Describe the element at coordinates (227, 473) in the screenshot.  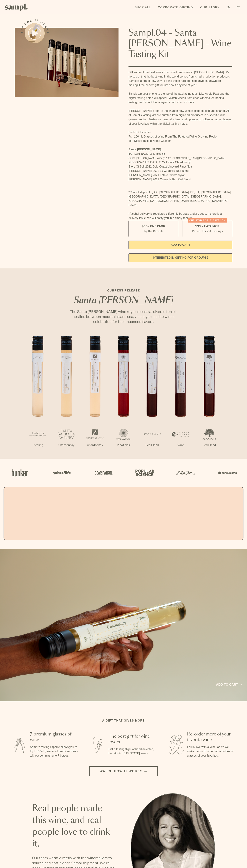
I see `img: Artboard_7_5b34974b-f019-449e-91fb-745f8d0877ee_x450.png` at that location.